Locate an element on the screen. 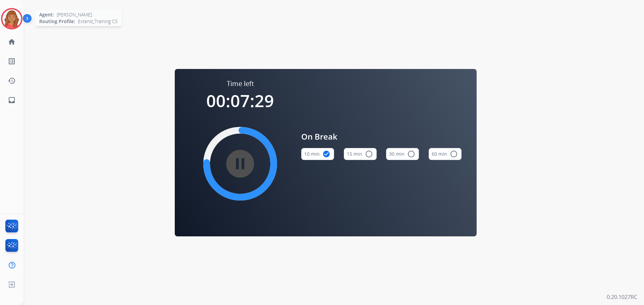 The image size is (644, 305). p: 0.20.1027RC is located at coordinates (622, 297).